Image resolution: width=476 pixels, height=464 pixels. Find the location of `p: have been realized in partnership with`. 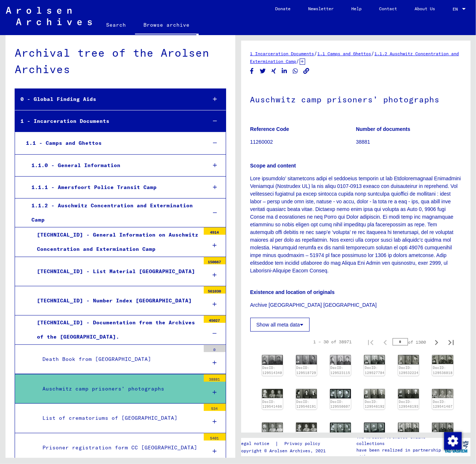

p: have been realized in partnership with is located at coordinates (399, 453).